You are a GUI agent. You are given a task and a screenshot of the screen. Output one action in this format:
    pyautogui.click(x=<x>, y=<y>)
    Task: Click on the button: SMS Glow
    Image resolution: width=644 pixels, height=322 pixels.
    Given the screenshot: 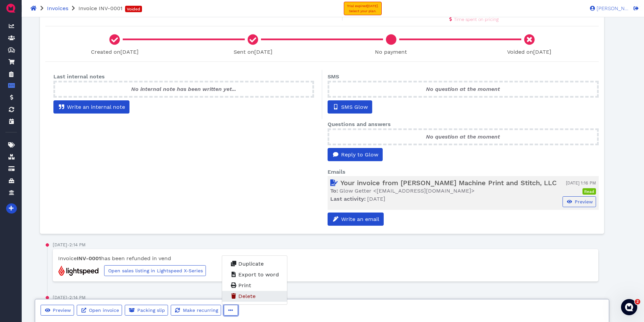 What is the action you would take?
    pyautogui.click(x=350, y=107)
    